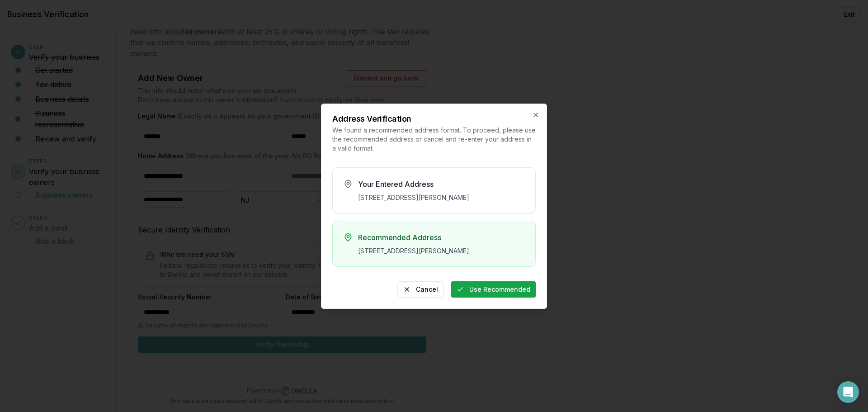 The width and height of the screenshot is (868, 412). What do you see at coordinates (441, 237) in the screenshot?
I see `h3: Recommended Address` at bounding box center [441, 237].